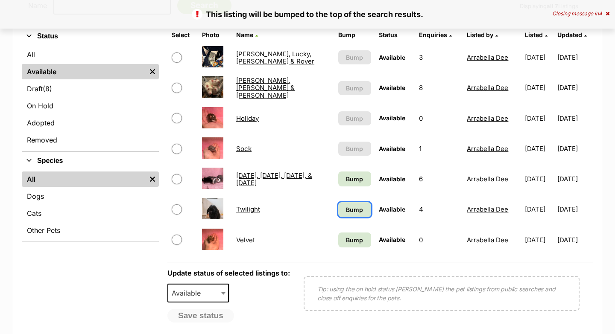  Describe the element at coordinates (534, 35) in the screenshot. I see `span: Listed` at that location.